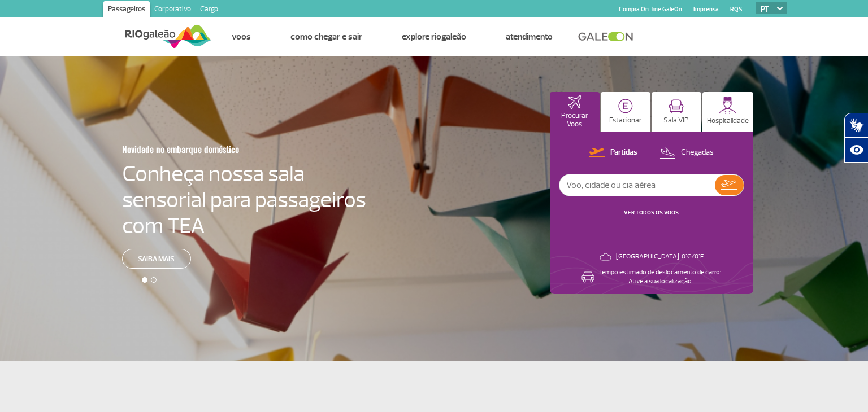 The height and width of the screenshot is (412, 868). I want to click on p: Procurar Voos, so click(575, 121).